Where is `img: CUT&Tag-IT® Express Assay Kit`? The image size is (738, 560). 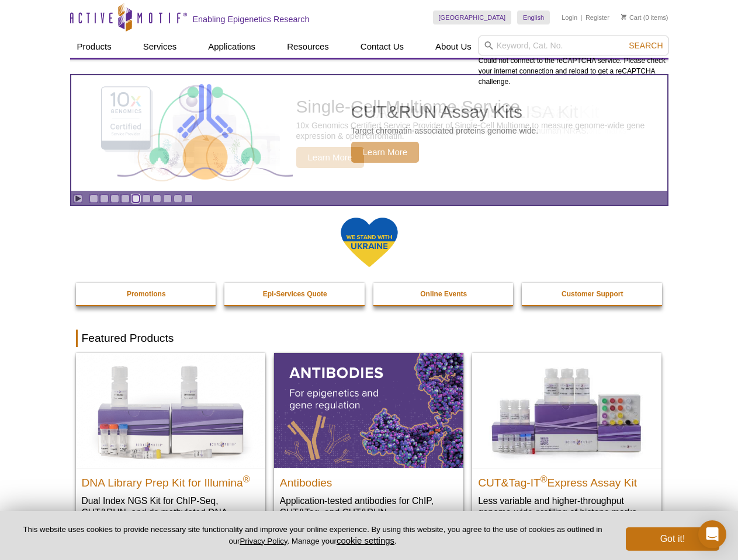 img: CUT&Tag-IT® Express Assay Kit is located at coordinates (567, 410).